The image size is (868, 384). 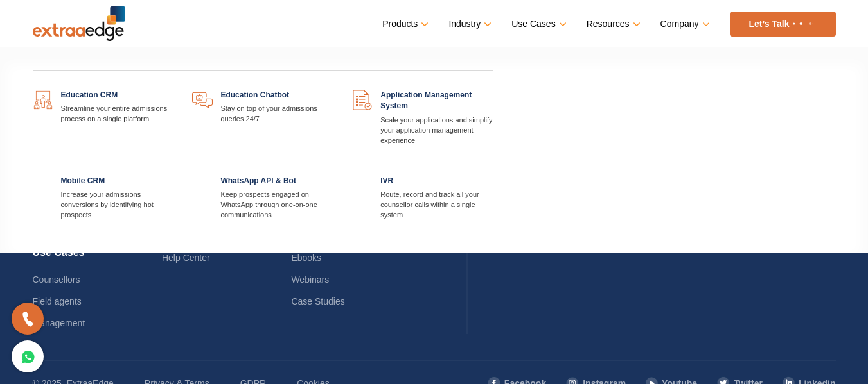 I want to click on a: Management, so click(x=59, y=324).